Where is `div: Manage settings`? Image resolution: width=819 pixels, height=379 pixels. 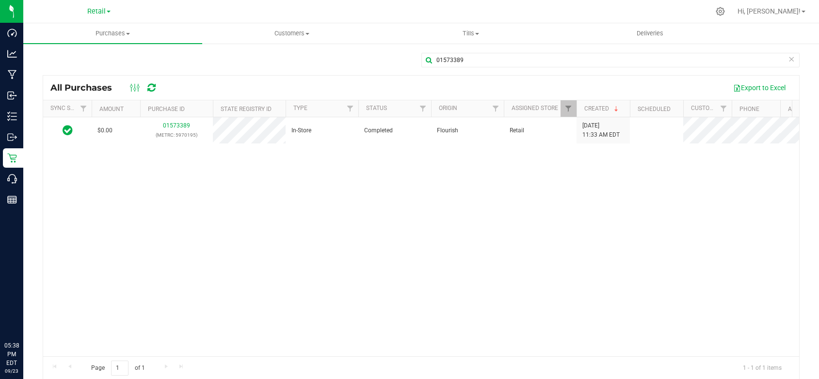 div: Manage settings is located at coordinates (720, 11).